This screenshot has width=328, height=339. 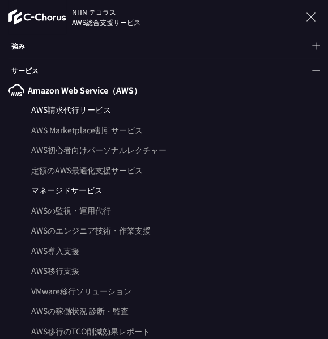 I want to click on a: マネージドサービス, so click(x=67, y=190).